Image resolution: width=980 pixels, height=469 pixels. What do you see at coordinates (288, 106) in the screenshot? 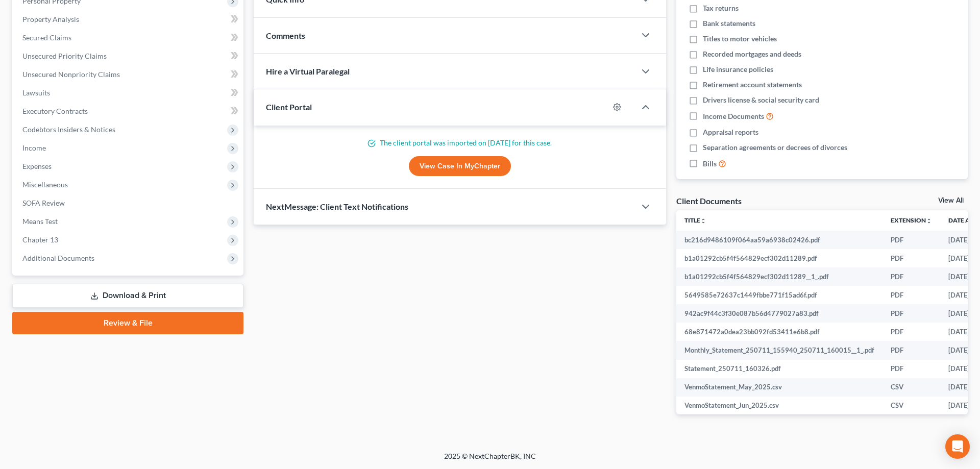
I see `span: Client Portal` at bounding box center [288, 106].